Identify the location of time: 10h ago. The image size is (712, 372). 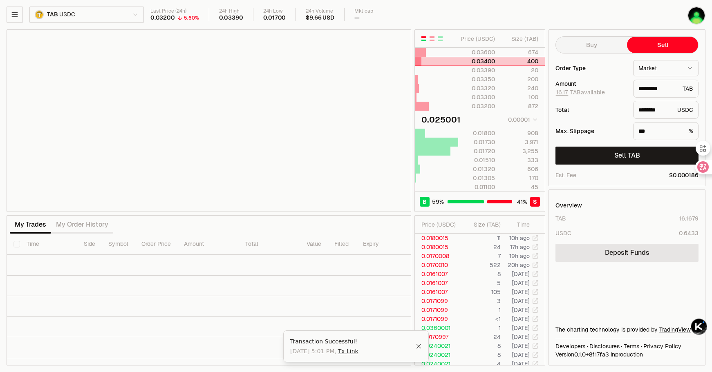
(520, 238).